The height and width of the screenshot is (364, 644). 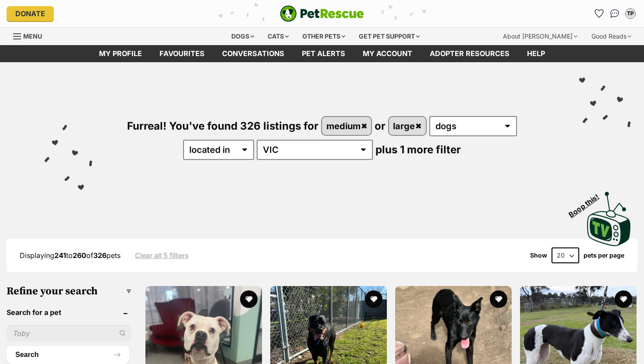 What do you see at coordinates (322, 14) in the screenshot?
I see `img: logo-e224e6f780fb5917bec1dbf3a21bbac754714ae5b6737aabdf751b685950b380.svg` at bounding box center [322, 14].